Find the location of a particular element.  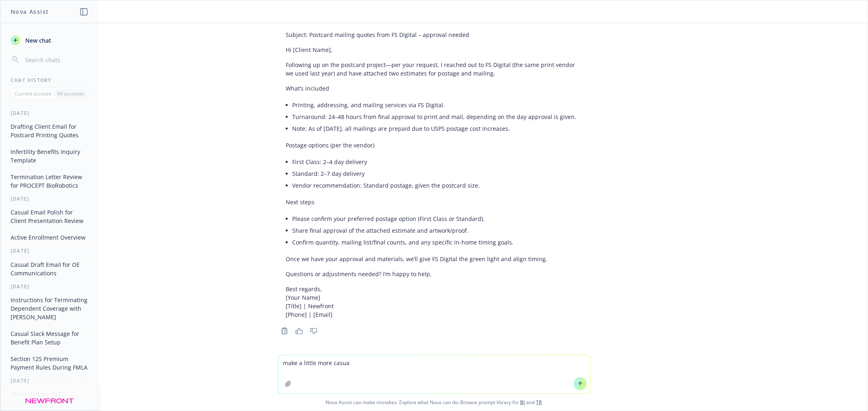

li: Standard: 2–7 day delivery is located at coordinates (438, 174).